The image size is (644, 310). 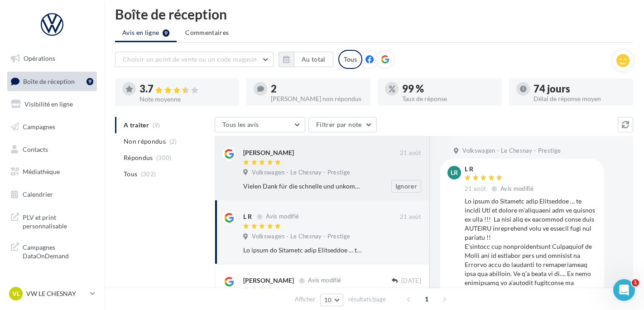 I want to click on span: Campagnes DataOnDemand, so click(x=58, y=251).